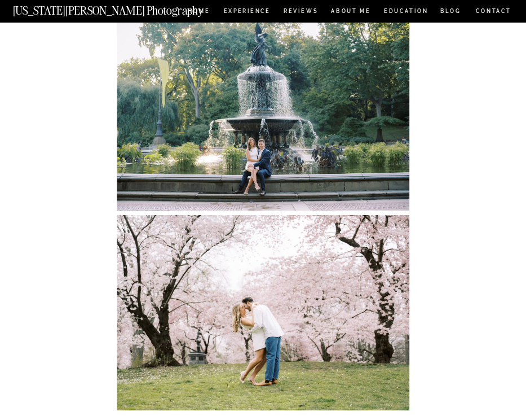 This screenshot has width=526, height=420. I want to click on img: NYC Engagement Photos Central Park, so click(263, 312).